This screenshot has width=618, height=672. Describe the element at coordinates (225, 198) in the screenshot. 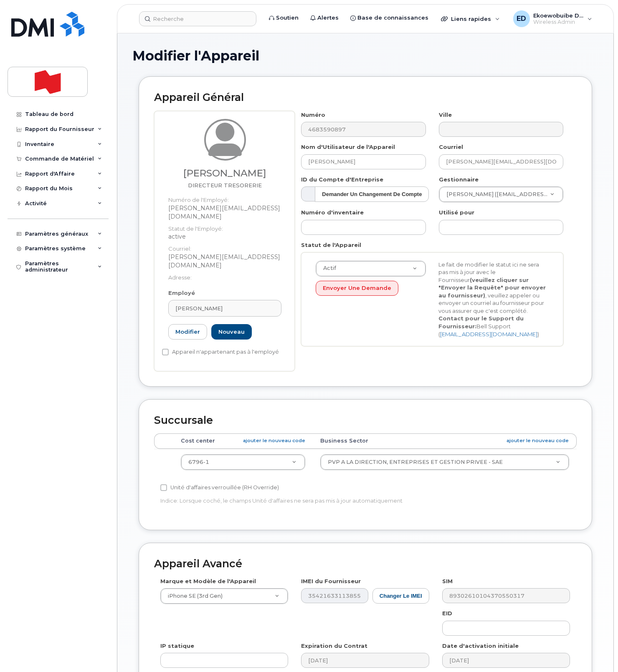

I see `dt: Numéro de l'Employé:` at that location.